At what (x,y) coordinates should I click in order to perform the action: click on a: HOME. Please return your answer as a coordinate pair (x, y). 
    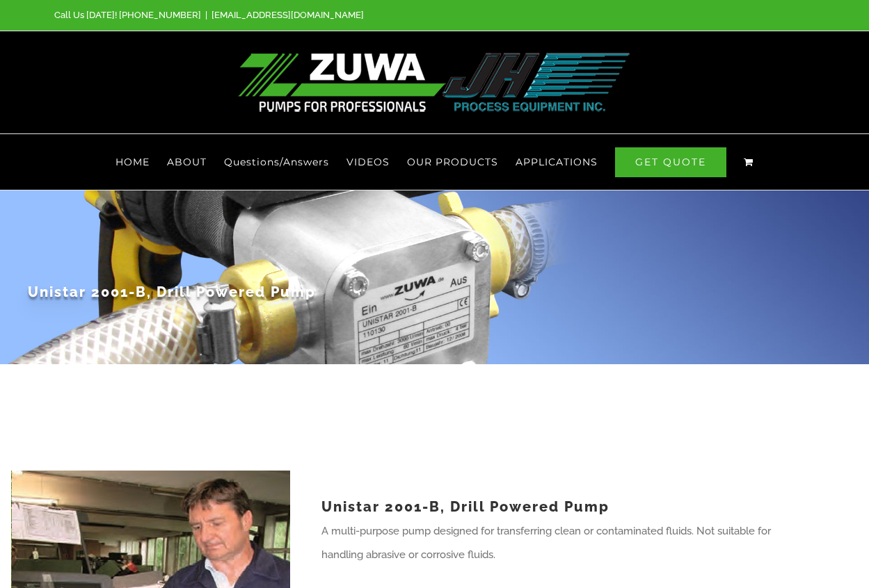
    Looking at the image, I should click on (132, 162).